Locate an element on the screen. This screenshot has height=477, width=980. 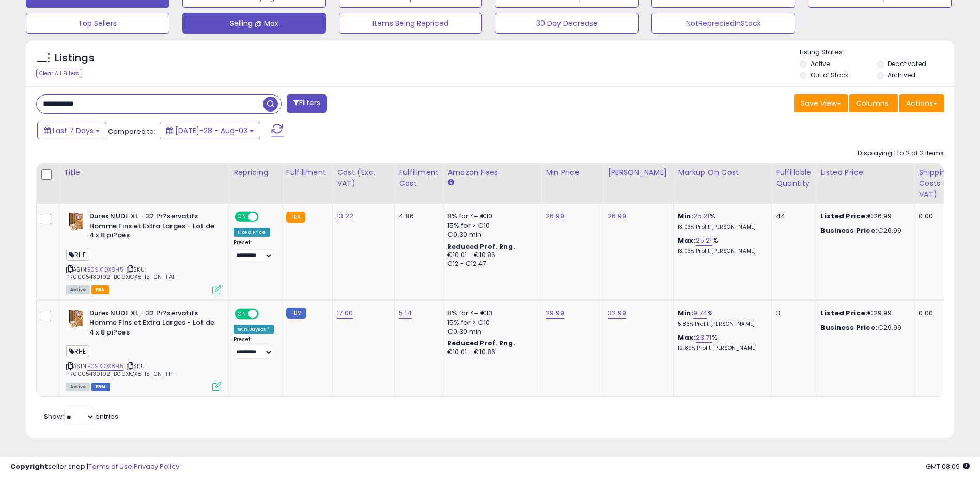
span: FBM is located at coordinates (101, 387).